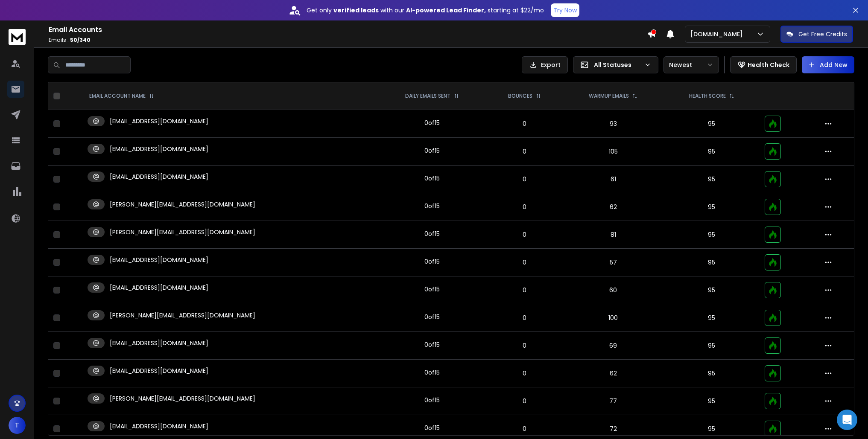 This screenshot has height=439, width=868. What do you see at coordinates (613, 262) in the screenshot?
I see `td: 57` at bounding box center [613, 262].